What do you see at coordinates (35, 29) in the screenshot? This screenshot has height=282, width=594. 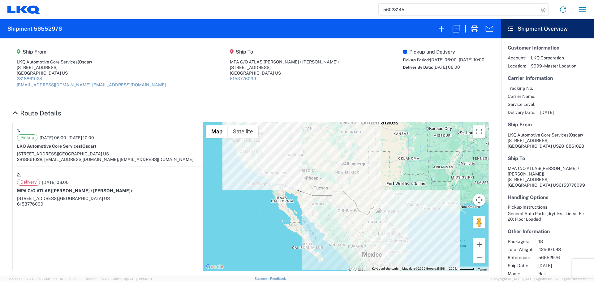 I see `h2: Shipment 56552976` at bounding box center [35, 29].